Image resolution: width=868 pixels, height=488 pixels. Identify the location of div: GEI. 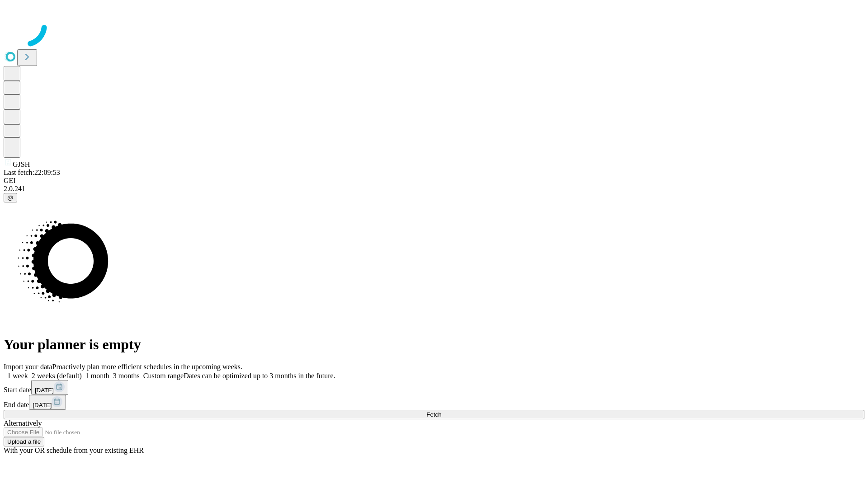
(434, 181).